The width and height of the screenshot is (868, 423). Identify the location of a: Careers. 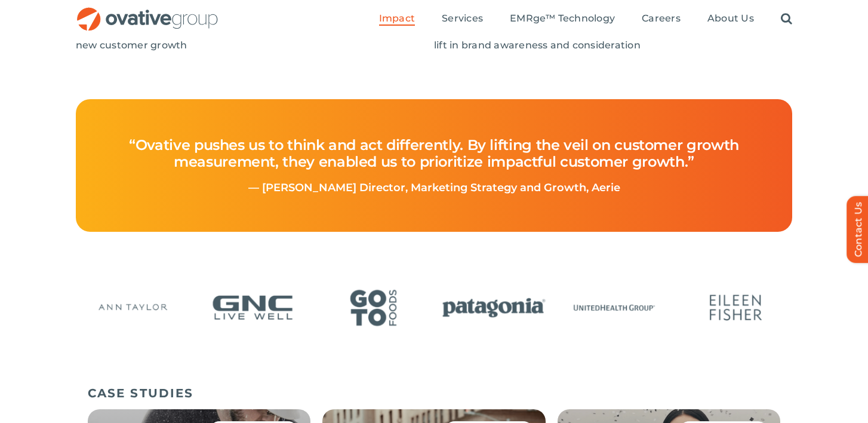
(661, 19).